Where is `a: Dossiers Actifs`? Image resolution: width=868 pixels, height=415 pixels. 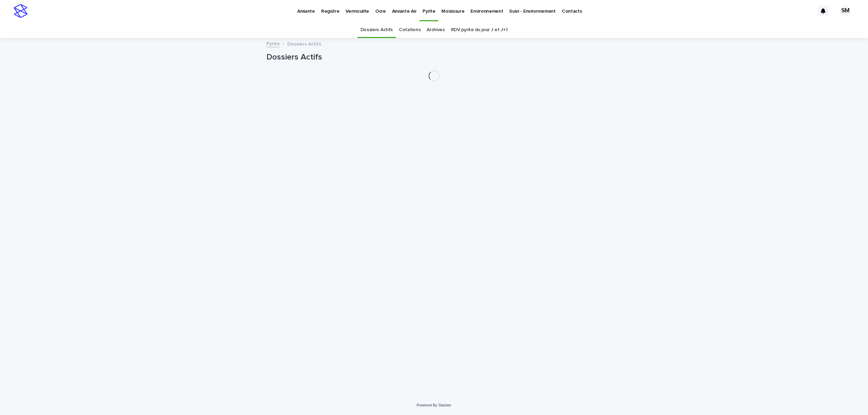
a: Dossiers Actifs is located at coordinates (377, 29).